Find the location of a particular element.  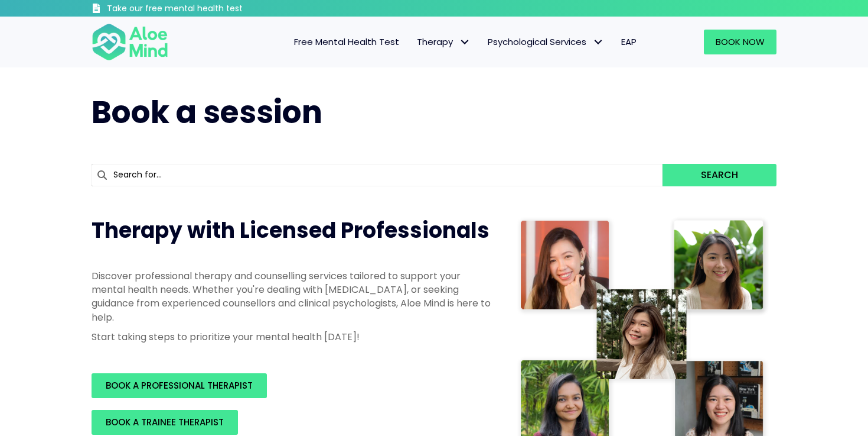

a: Take our free mental health test is located at coordinates (199, 10).